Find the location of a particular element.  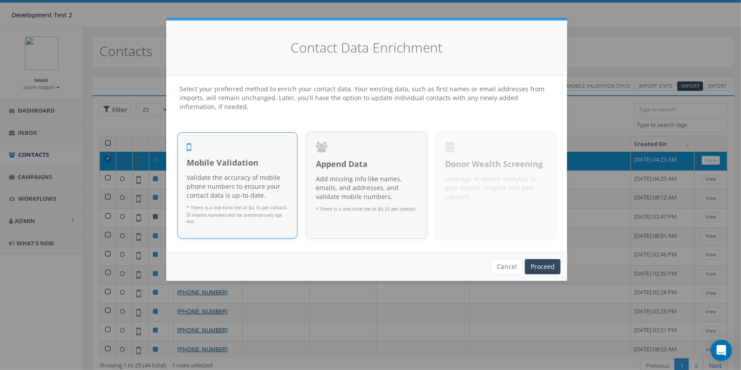

p: * There is a one-time fee of $0.15 per contact. is located at coordinates (237, 215).